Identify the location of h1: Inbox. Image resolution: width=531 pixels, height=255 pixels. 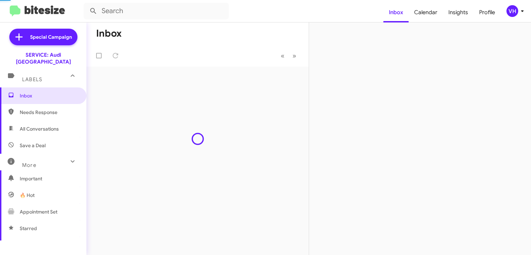
(109, 34).